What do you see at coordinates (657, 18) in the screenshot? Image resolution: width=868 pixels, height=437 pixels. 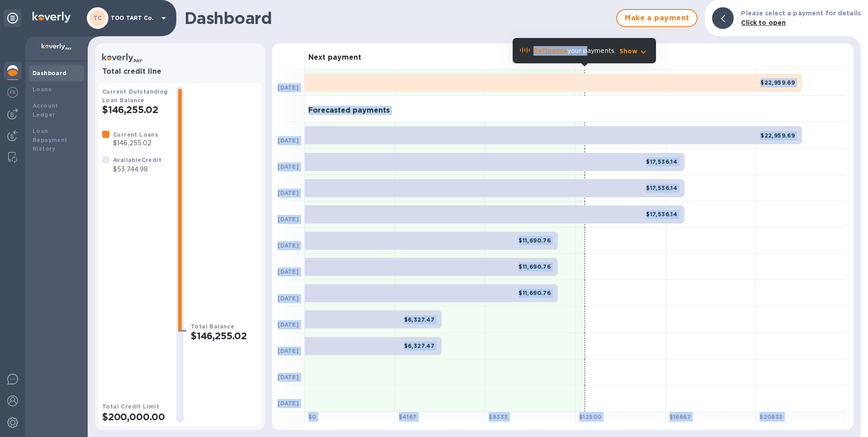 I see `button: Make a payment` at bounding box center [657, 18].